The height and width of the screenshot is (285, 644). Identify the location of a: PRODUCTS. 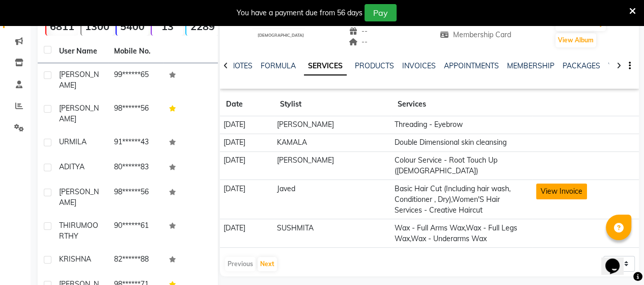
(374, 66).